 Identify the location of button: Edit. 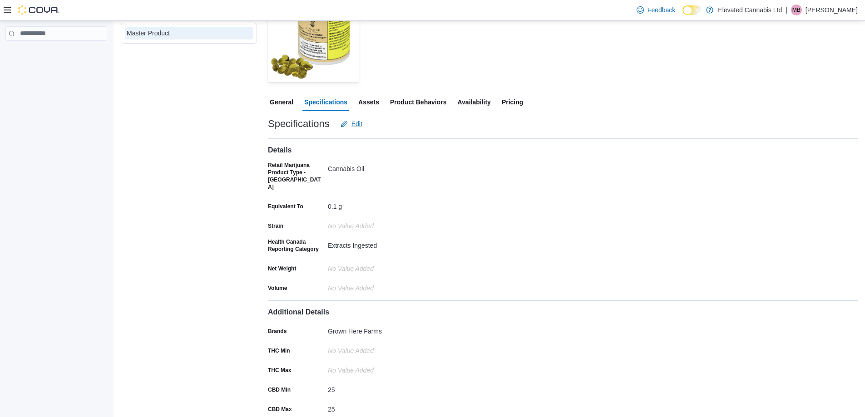
(352, 124).